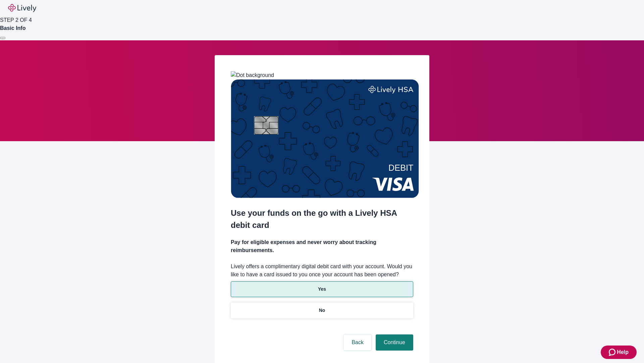  Describe the element at coordinates (619, 352) in the screenshot. I see `button: Zendesk support iconHelp` at that location.